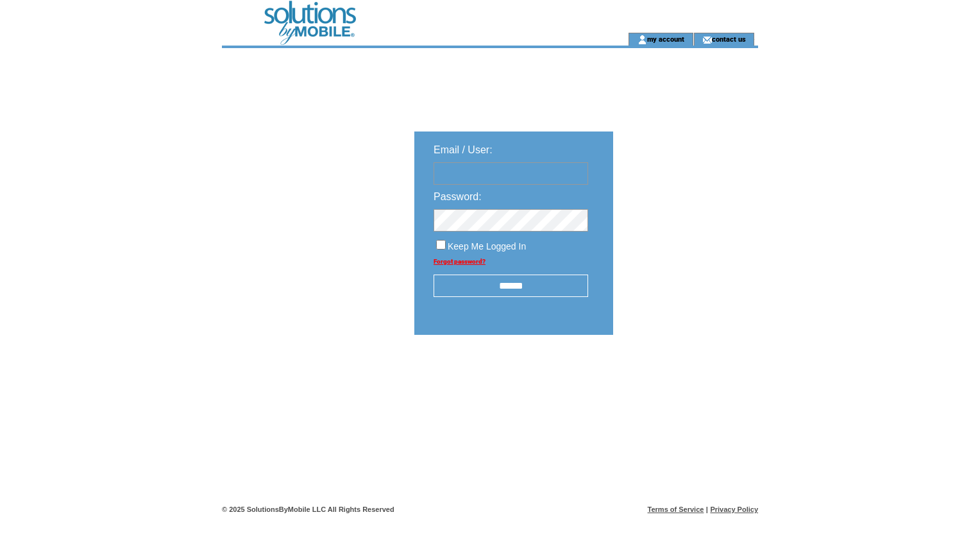 This screenshot has height=535, width=980. Describe the element at coordinates (463, 150) in the screenshot. I see `span: Email / User:` at that location.